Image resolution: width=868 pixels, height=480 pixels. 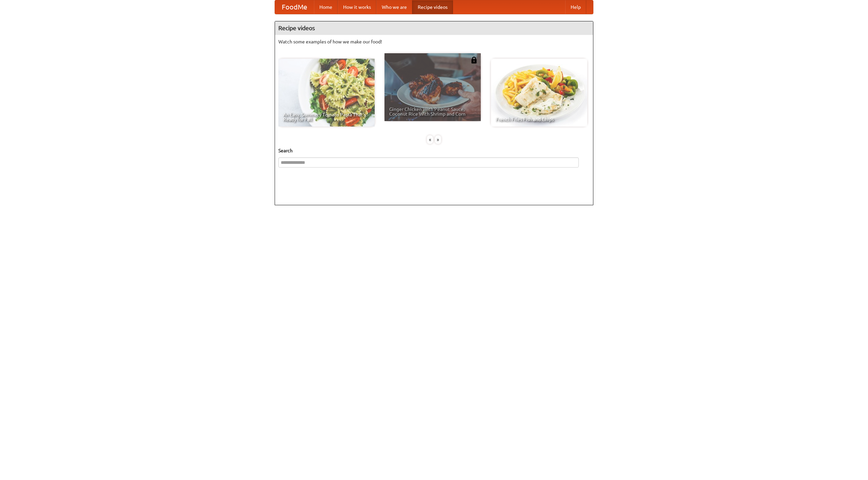 What do you see at coordinates (434, 150) in the screenshot?
I see `h5: Search` at bounding box center [434, 150].